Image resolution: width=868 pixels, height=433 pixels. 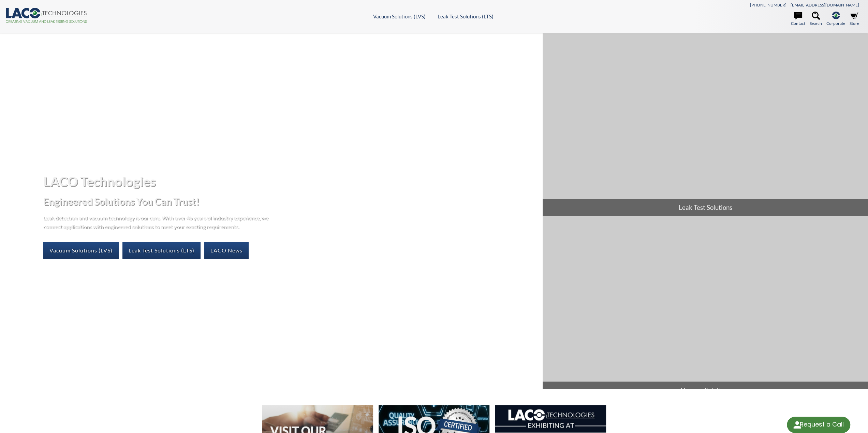 I want to click on h2: Engineered Solutions You Can Trust!, so click(x=290, y=201).